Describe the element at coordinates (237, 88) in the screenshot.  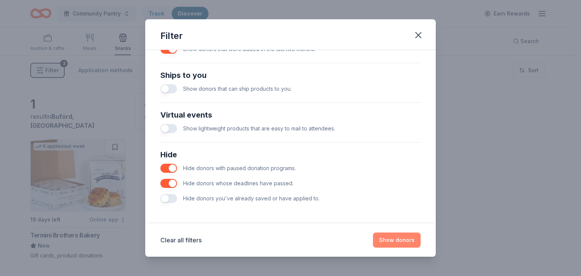
I see `span: Show donors that can ship products to you.` at that location.